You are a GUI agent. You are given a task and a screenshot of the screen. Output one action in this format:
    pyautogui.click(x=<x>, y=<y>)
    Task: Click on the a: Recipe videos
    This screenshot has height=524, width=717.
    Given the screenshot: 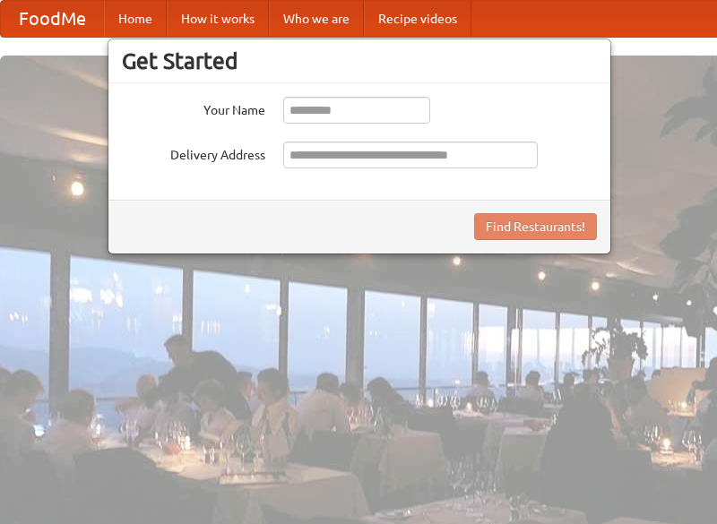 What is the action you would take?
    pyautogui.click(x=417, y=19)
    